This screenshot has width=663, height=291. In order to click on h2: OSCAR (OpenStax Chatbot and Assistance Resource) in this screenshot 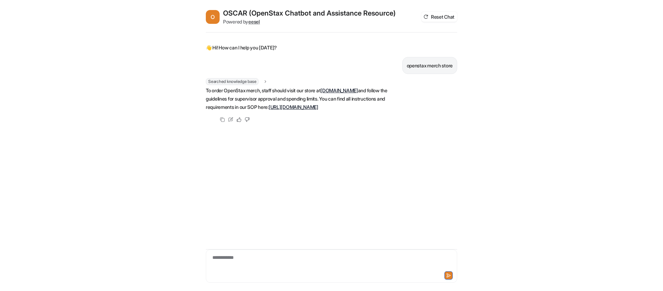, I will do `click(309, 13)`.